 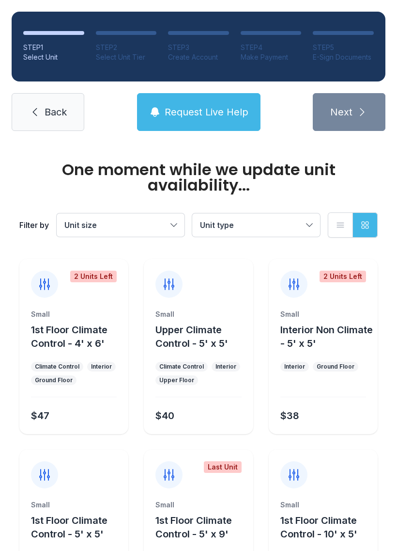 What do you see at coordinates (34, 225) in the screenshot?
I see `div: Filter by` at bounding box center [34, 225].